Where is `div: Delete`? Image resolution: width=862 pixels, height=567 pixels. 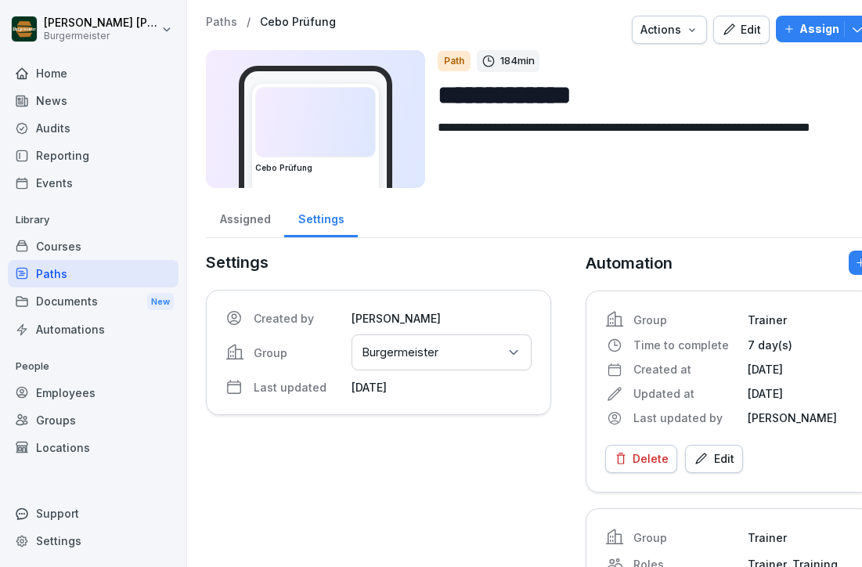 div: Delete is located at coordinates (641, 459).